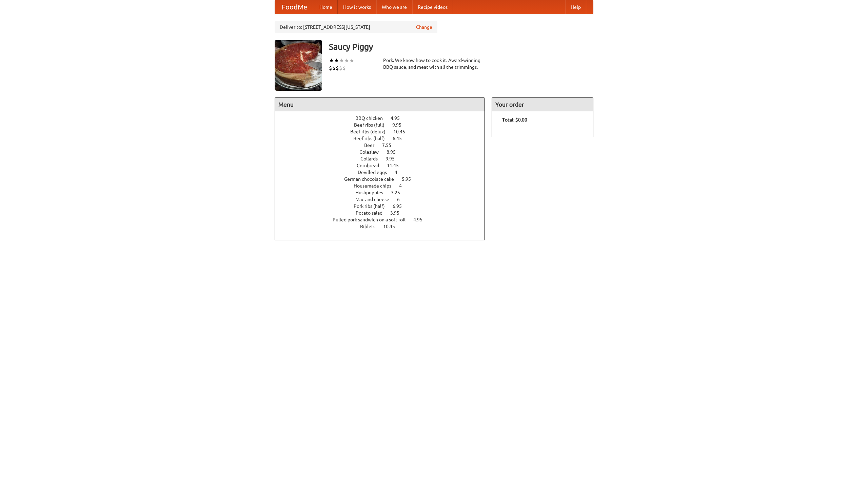 This screenshot has width=868, height=479. What do you see at coordinates (384, 186) in the screenshot?
I see `a: Housemade chips 4` at bounding box center [384, 186].